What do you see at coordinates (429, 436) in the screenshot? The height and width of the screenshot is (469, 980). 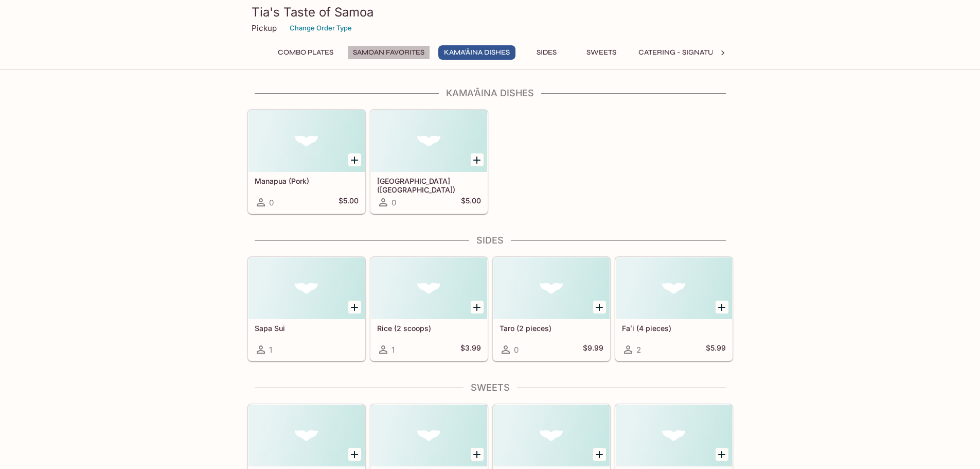 I see `div: Panipopo (Large Pan)` at bounding box center [429, 436].